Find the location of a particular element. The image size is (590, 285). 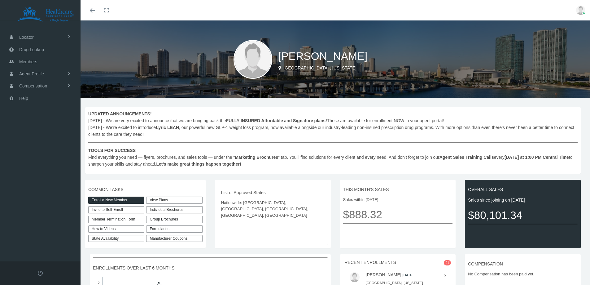

div: Group Brochures is located at coordinates (174, 219).